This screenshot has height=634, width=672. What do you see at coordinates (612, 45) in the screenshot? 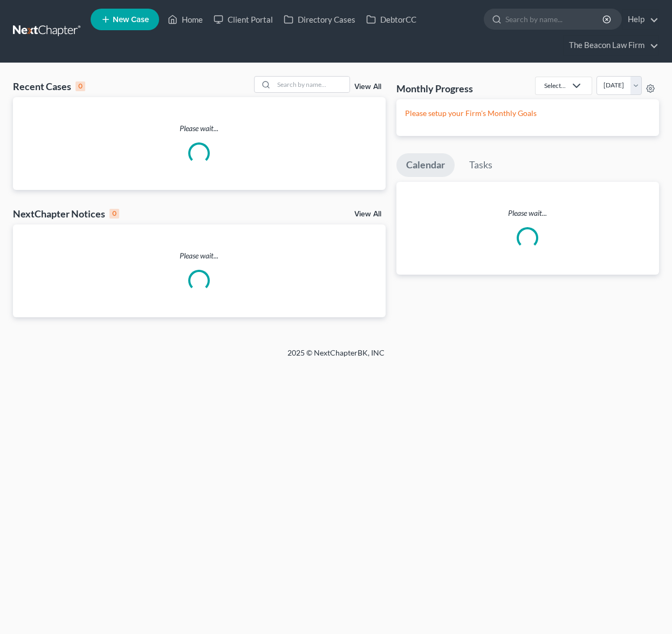
I see `a: The Beacon Law Firm` at bounding box center [612, 45].